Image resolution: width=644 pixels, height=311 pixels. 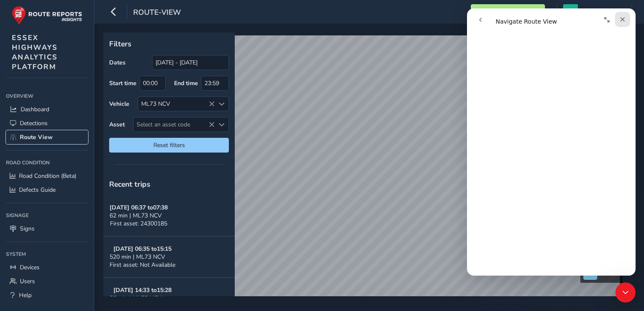 What do you see at coordinates (186, 83) in the screenshot?
I see `label: End time` at bounding box center [186, 83].